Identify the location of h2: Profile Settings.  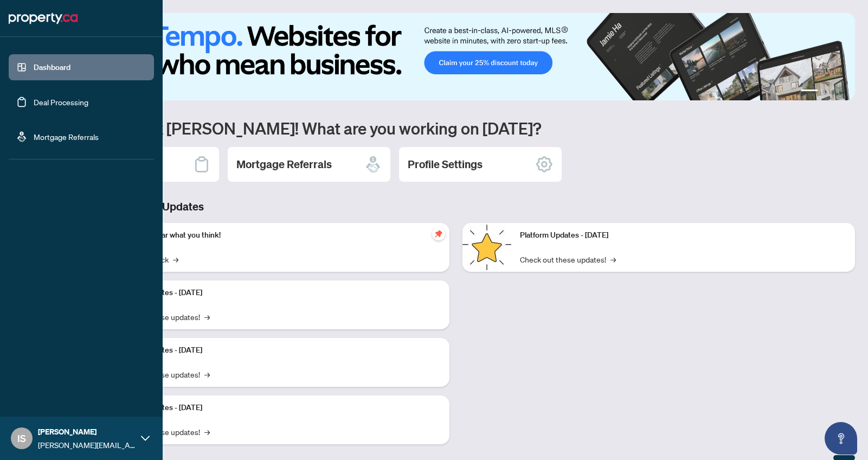
(445, 164).